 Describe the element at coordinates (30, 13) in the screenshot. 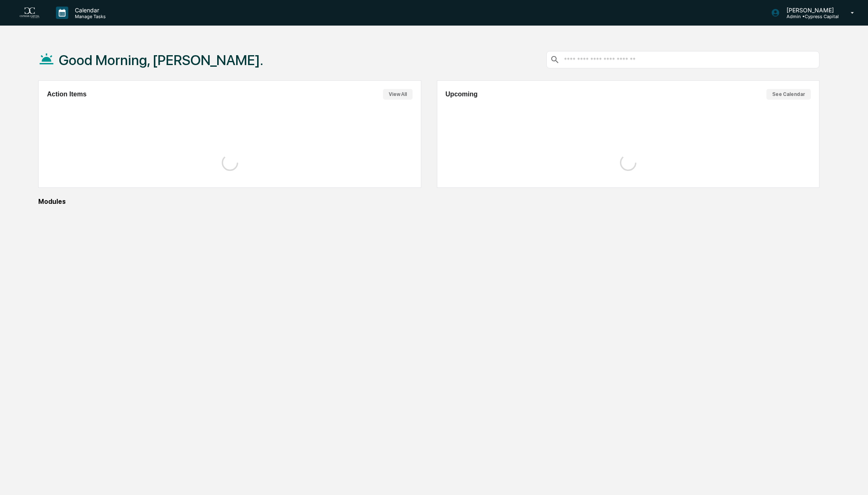

I see `img: logo` at that location.